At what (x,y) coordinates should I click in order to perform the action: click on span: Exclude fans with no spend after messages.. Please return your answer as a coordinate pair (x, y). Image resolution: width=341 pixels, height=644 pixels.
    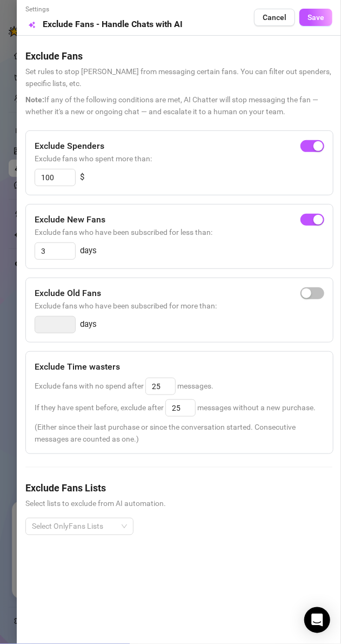
    Looking at the image, I should click on (124, 386).